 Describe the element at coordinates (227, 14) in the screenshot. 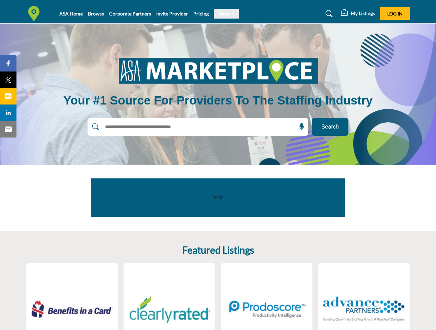

I see `a: More` at that location.